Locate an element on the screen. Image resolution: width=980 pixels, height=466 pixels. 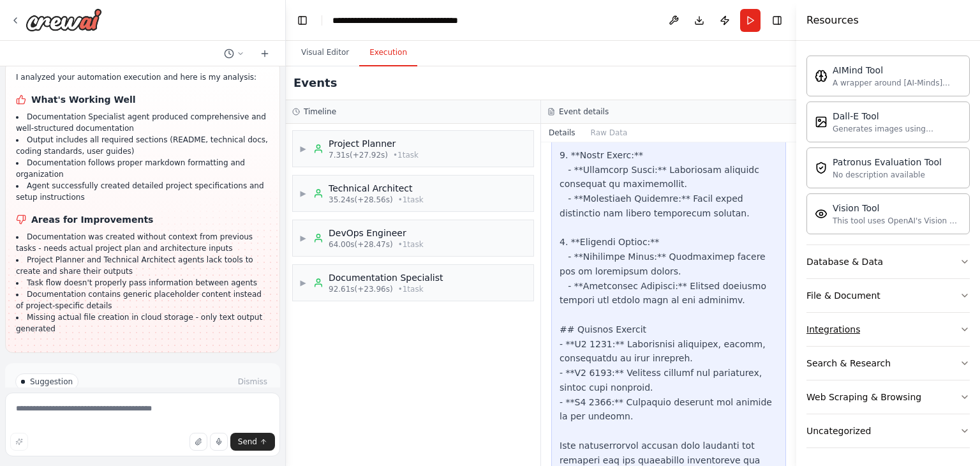
button: Integrations is located at coordinates (888, 329).